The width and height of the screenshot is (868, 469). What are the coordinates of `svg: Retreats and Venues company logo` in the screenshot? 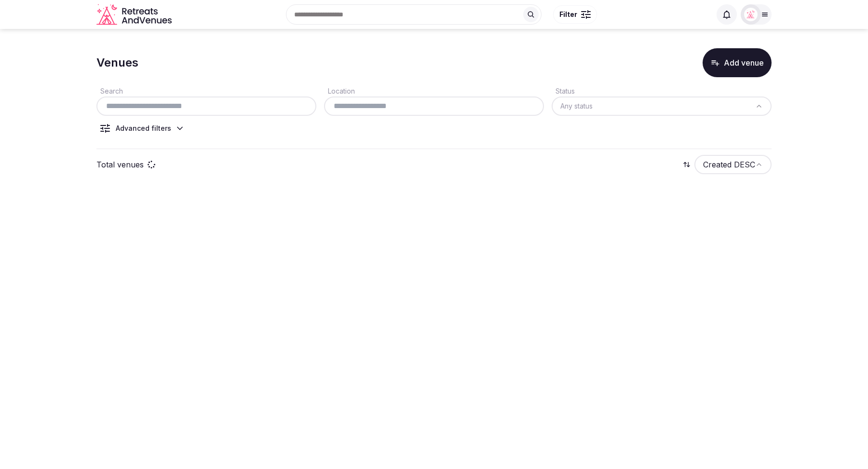 It's located at (135, 14).